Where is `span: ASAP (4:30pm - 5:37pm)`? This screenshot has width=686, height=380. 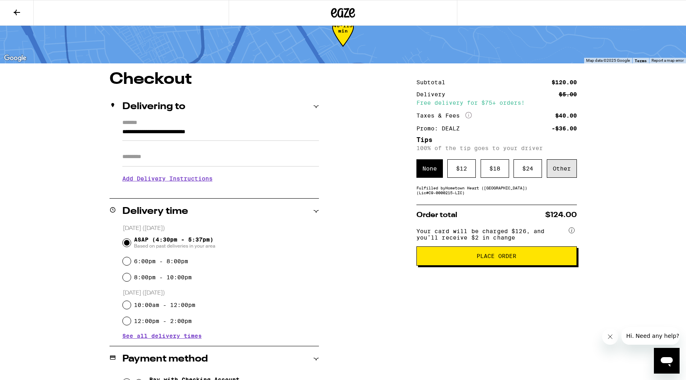 span: ASAP (4:30pm - 5:37pm) is located at coordinates (174, 243).